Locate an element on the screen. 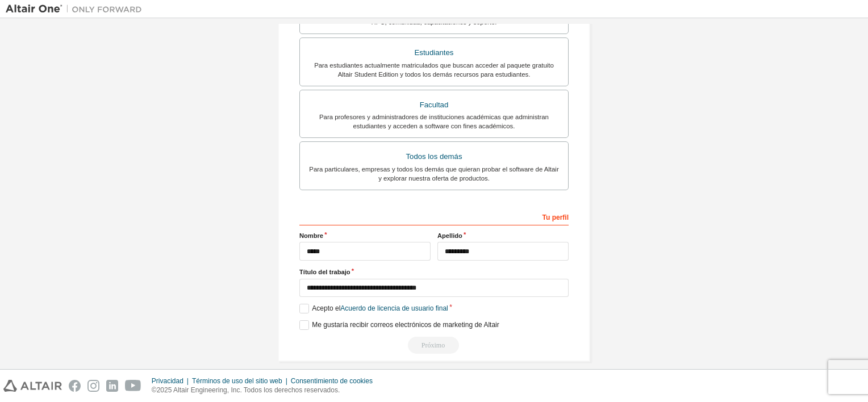 This screenshot has height=402, width=868. div: Facultad is located at coordinates (434, 105).